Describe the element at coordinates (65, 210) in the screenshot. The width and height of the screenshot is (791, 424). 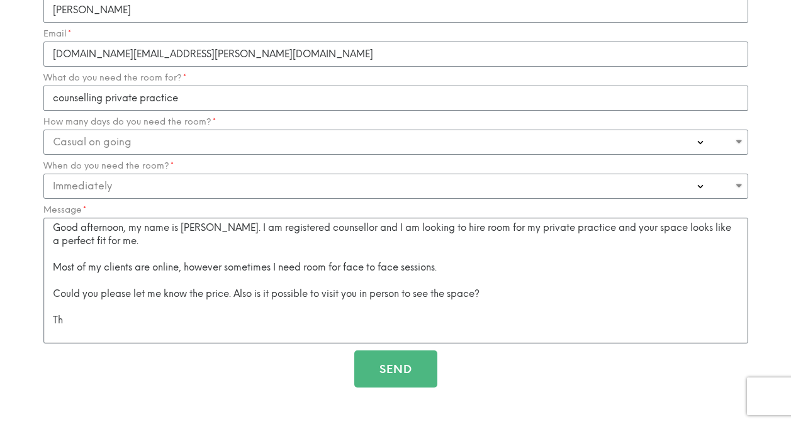
I see `label: Message` at that location.